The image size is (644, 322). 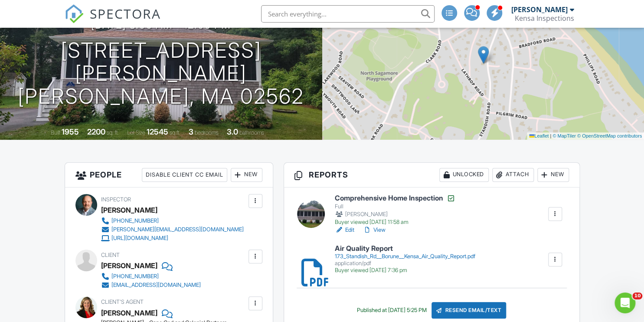 I want to click on h6: Comprehensive Home Inspection, so click(x=395, y=198).